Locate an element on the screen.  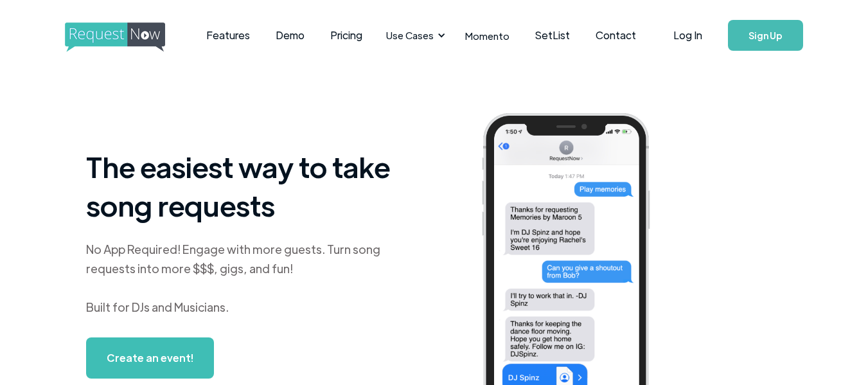
a: Contact is located at coordinates (616, 36).